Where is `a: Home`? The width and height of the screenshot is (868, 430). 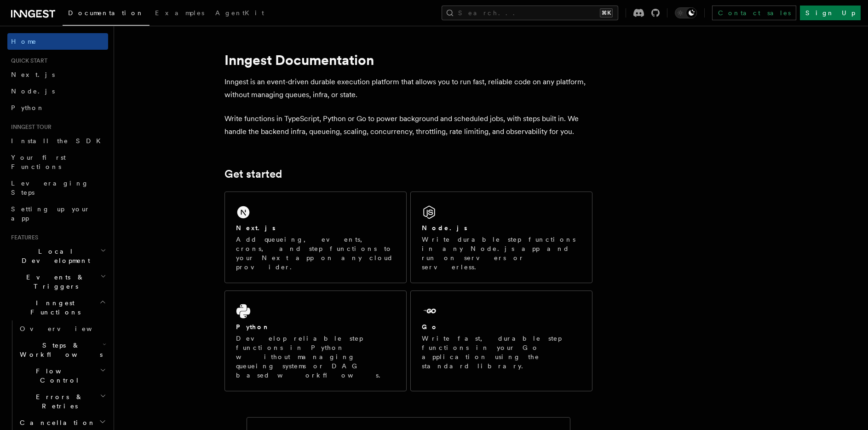
a: Home is located at coordinates (57, 42).